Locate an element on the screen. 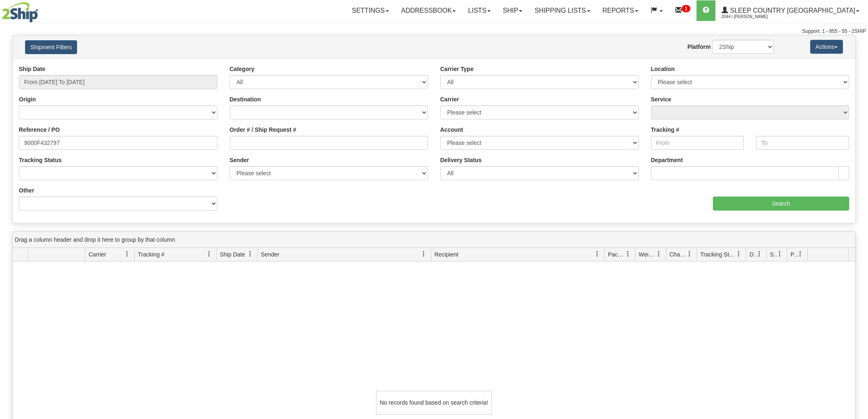 This screenshot has width=868, height=419. a: Packages filter column settings is located at coordinates (628, 254).